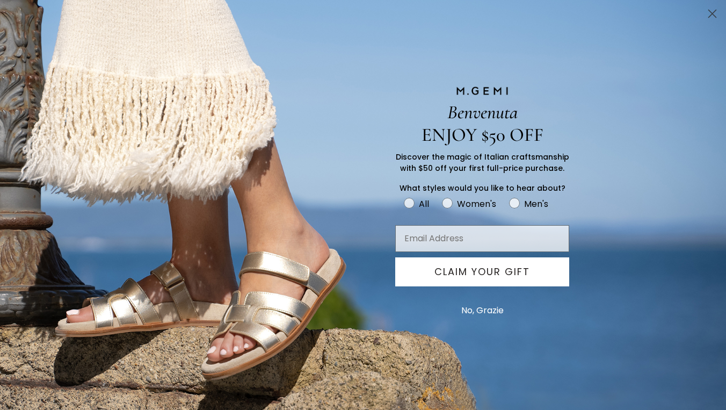 The image size is (726, 410). What do you see at coordinates (482, 135) in the screenshot?
I see `span: ENJOY $50 OFF` at bounding box center [482, 135].